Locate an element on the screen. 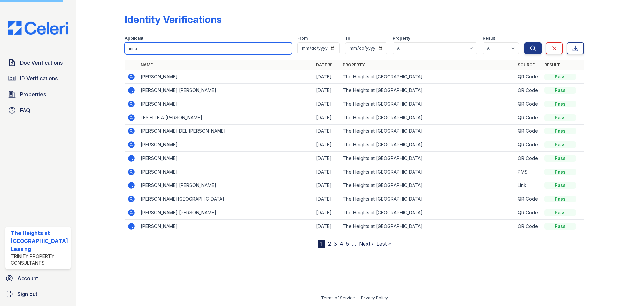 This screenshot has height=306, width=633. a: Name is located at coordinates (147, 65).